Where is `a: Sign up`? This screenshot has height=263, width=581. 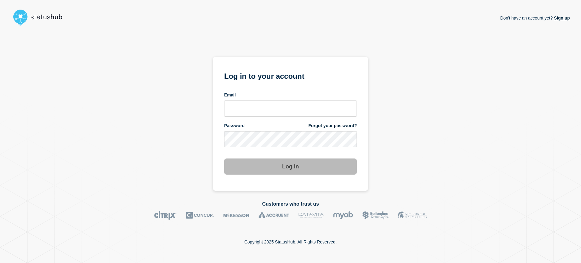 a: Sign up is located at coordinates (561, 18).